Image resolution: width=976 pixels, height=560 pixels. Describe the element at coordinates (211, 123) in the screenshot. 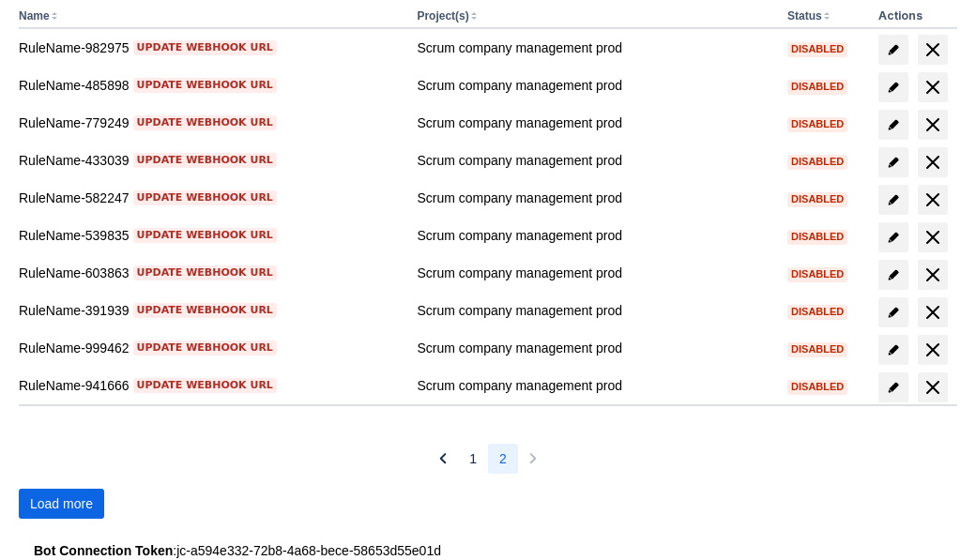

I see `div: RuleName-779249` at that location.